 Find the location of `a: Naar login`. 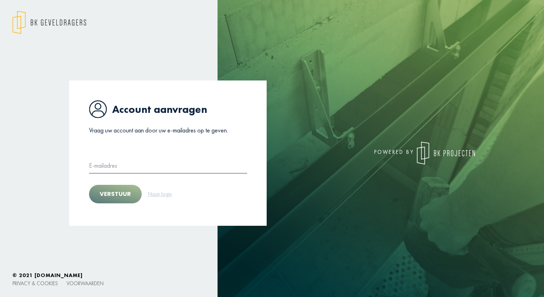

a: Naar login is located at coordinates (160, 194).